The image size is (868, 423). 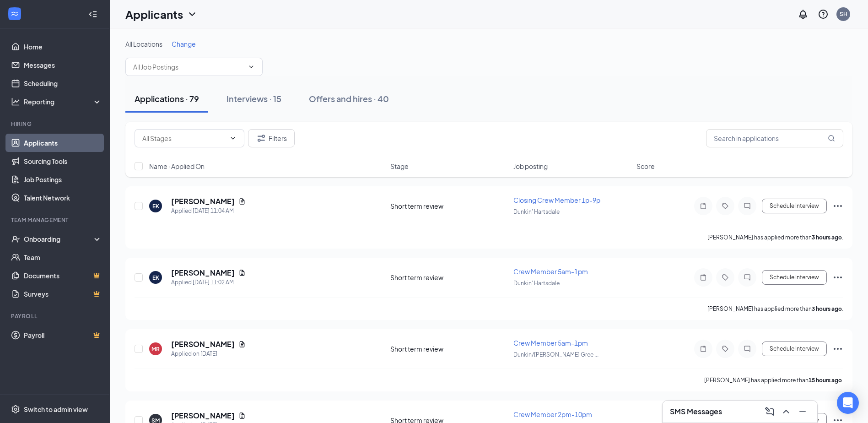 I want to click on svg: Filter, so click(x=261, y=139).